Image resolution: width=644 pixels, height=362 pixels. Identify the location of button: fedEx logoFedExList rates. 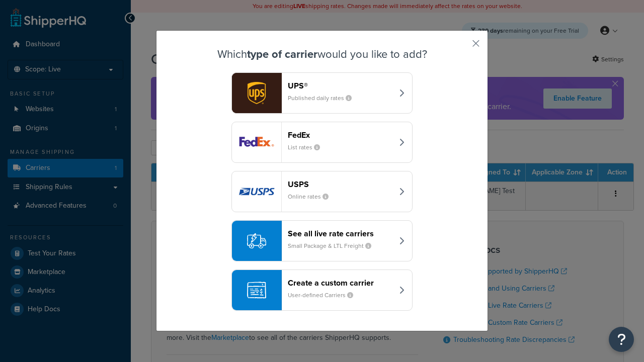
(322, 142).